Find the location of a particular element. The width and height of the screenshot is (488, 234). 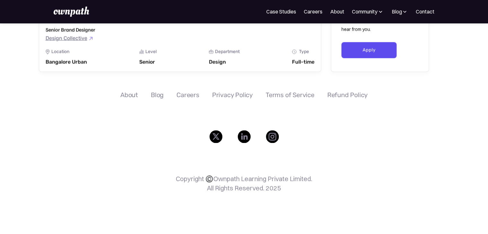

a: Refund Policy is located at coordinates (347, 95).